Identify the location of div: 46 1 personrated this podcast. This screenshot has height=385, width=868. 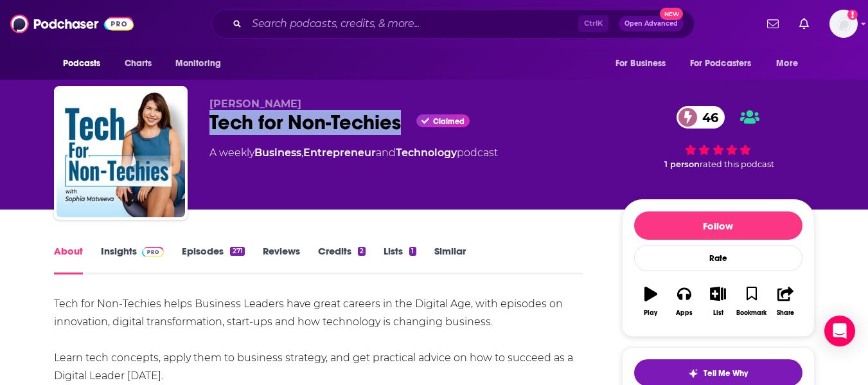
(719, 137).